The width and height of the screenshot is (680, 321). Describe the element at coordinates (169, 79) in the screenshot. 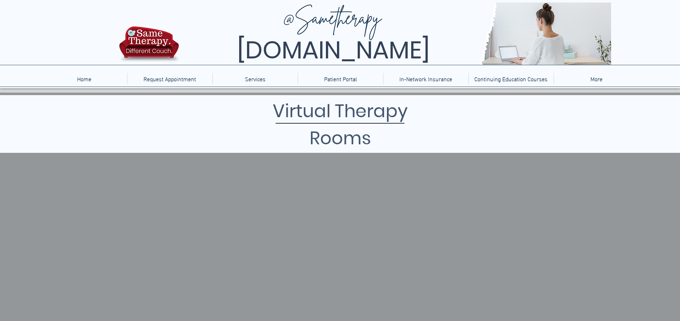

I see `a: Request Appointment` at that location.